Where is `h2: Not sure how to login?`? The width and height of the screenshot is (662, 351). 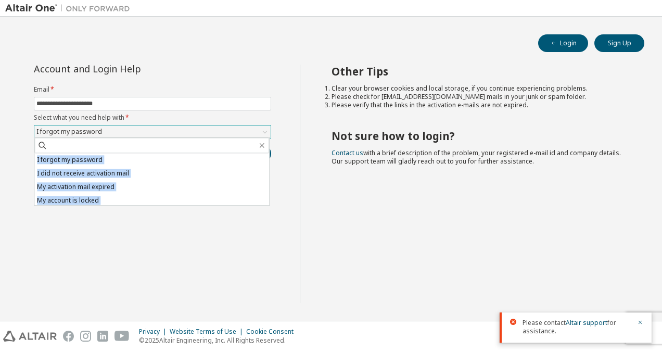 h2: Not sure how to login? is located at coordinates (478, 136).